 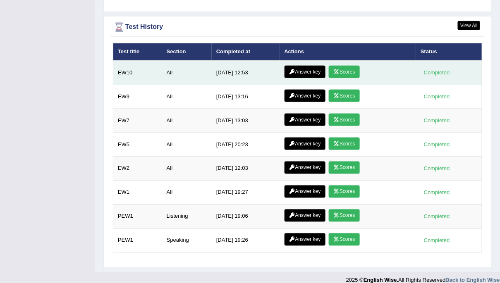 I want to click on td: EW10, so click(x=138, y=73).